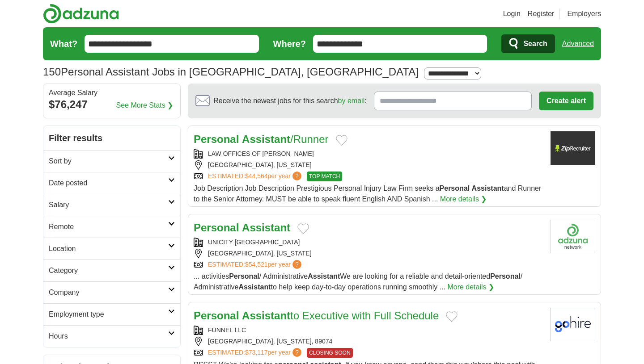 The image size is (644, 364). Describe the element at coordinates (112, 292) in the screenshot. I see `a: Company` at that location.